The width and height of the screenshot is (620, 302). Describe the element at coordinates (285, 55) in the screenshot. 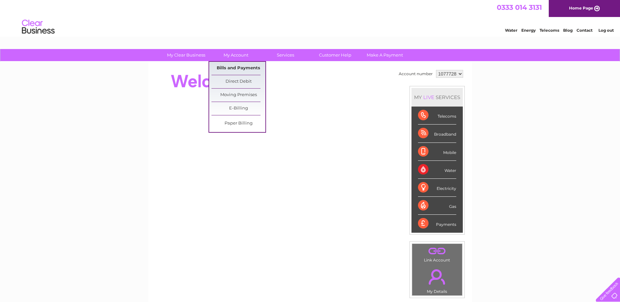

I see `a: Services` at that location.